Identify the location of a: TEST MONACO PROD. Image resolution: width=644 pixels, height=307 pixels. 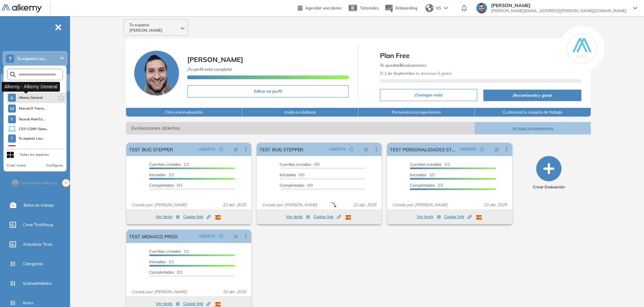
(153, 236).